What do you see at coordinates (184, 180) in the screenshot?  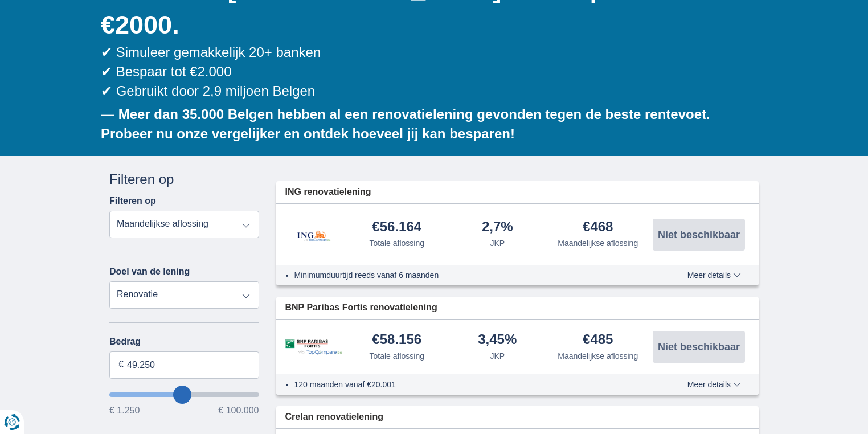 I see `div: Filteren op` at bounding box center [184, 180].